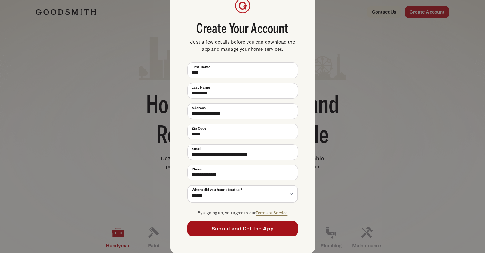  Describe the element at coordinates (201, 87) in the screenshot. I see `span: Last Name` at that location.